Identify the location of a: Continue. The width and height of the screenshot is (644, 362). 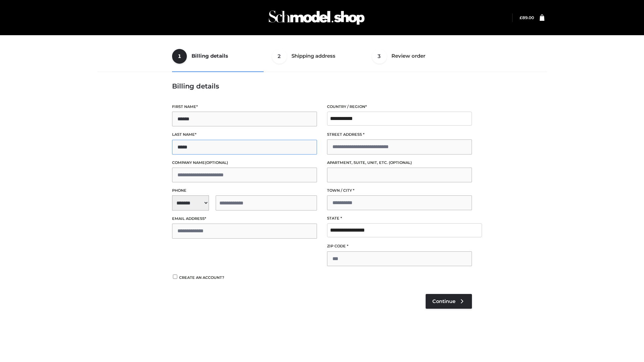
(449, 302).